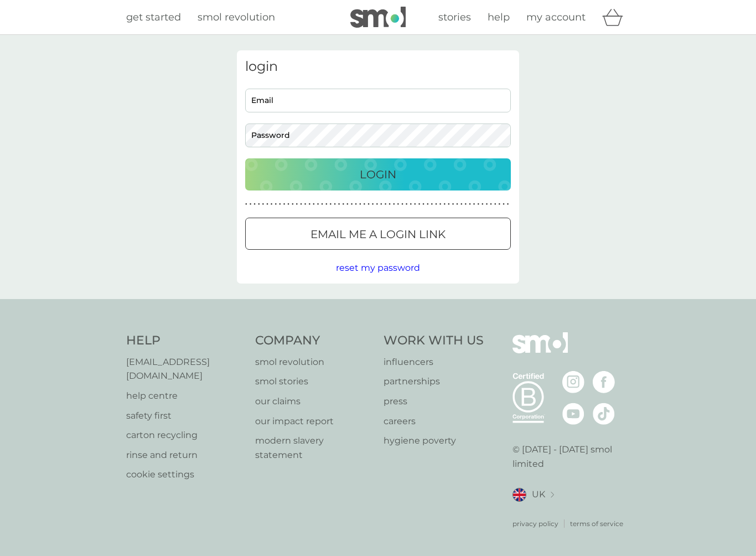 This screenshot has height=556, width=756. What do you see at coordinates (433, 401) in the screenshot?
I see `a: press` at bounding box center [433, 401].